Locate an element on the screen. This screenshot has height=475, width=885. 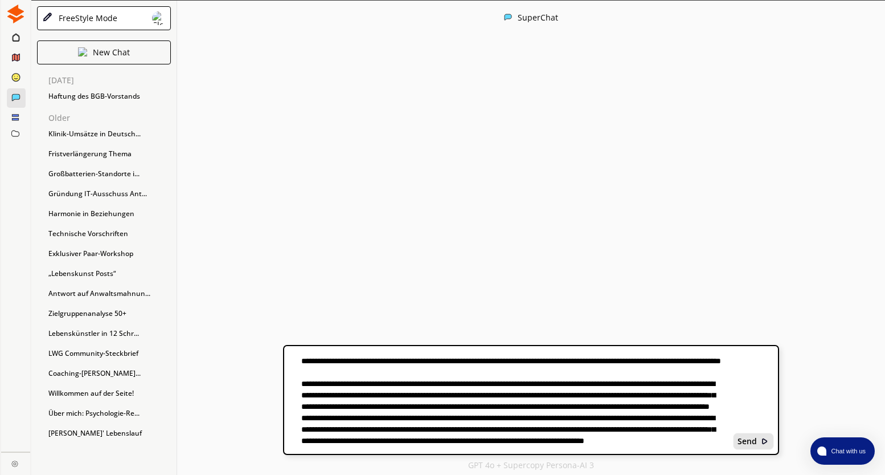
div: Gründung IT-Ausschuss Ant... is located at coordinates (109, 194).